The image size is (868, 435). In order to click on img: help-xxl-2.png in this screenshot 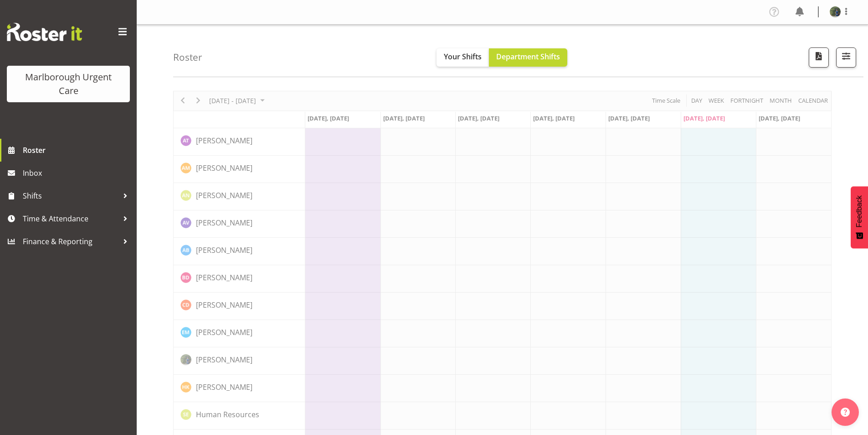, I will do `click(846, 412)`.